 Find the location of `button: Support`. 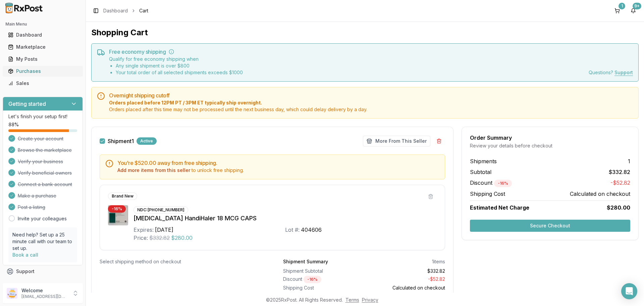

button: Support is located at coordinates (43, 272).